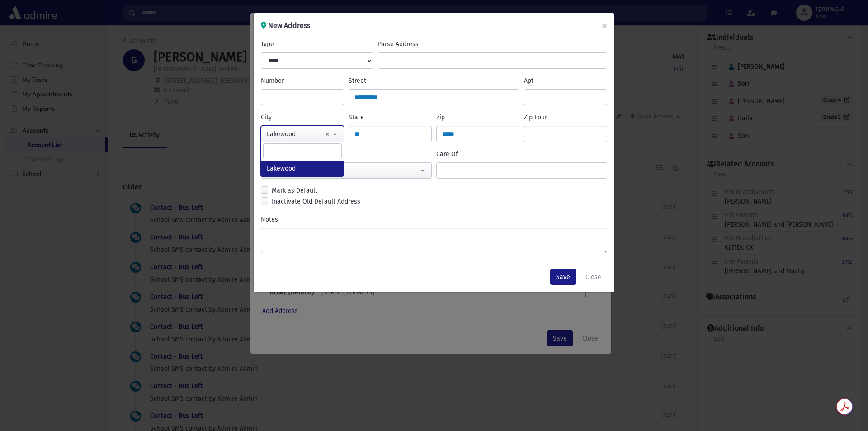 The height and width of the screenshot is (431, 868). I want to click on span: Lakewood, so click(303, 134).